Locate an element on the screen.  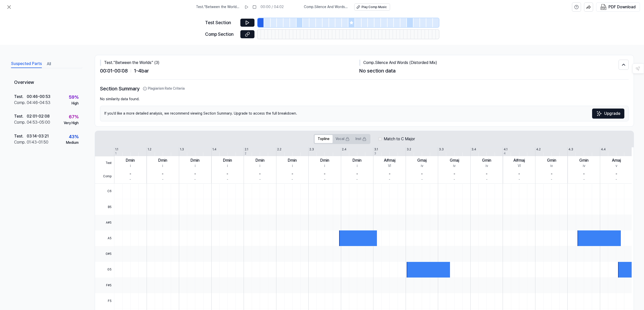
div: 02:01 - 02:08 is located at coordinates (38, 116).